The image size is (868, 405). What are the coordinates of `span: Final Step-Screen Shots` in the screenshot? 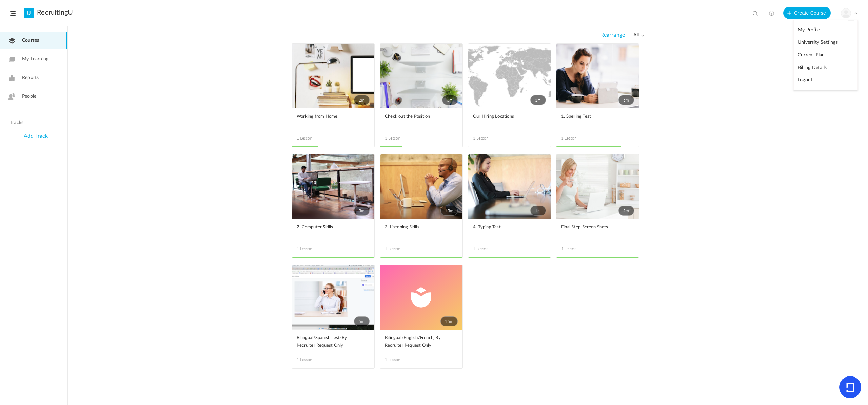 It's located at (592, 227).